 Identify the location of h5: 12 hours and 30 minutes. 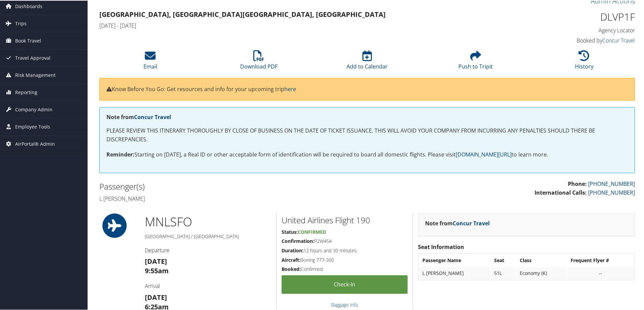
(345, 250).